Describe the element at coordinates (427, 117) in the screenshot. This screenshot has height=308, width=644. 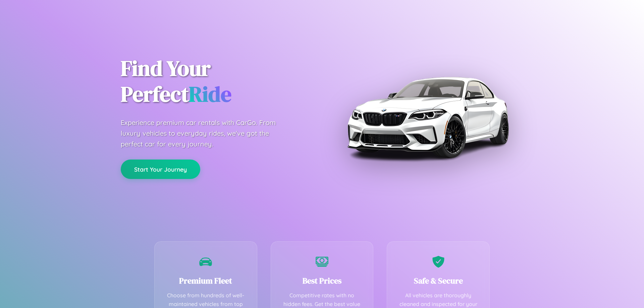
I see `img: Premium BMW car rental vehicle` at that location.